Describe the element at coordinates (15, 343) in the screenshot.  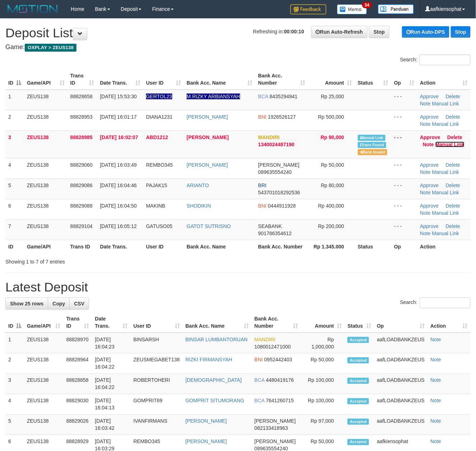
I see `td: 1` at that location.